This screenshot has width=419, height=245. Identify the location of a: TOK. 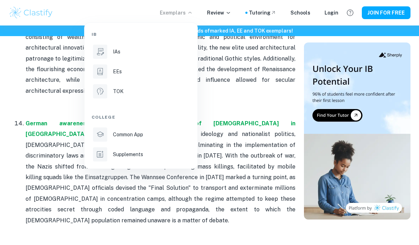
(141, 92).